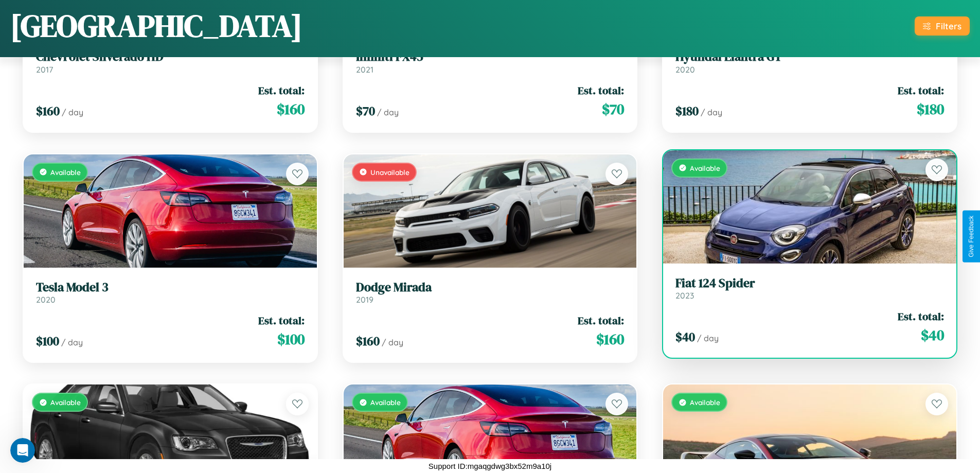  Describe the element at coordinates (490, 57) in the screenshot. I see `h3: Infiniti FX45` at that location.